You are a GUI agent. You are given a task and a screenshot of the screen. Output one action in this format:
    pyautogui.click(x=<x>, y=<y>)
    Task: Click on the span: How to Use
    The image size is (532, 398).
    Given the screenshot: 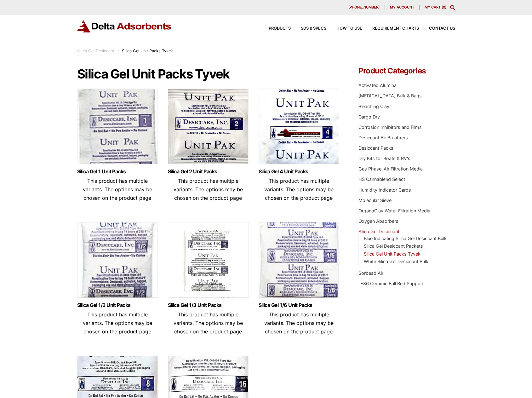 What is the action you would take?
    pyautogui.click(x=349, y=28)
    